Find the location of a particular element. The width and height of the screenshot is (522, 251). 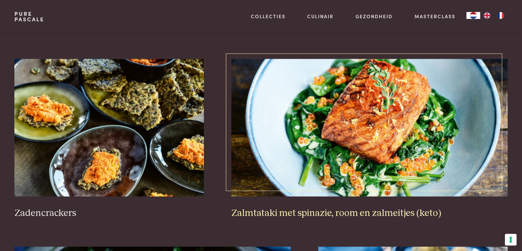

a: Gezondheid is located at coordinates (374, 16).